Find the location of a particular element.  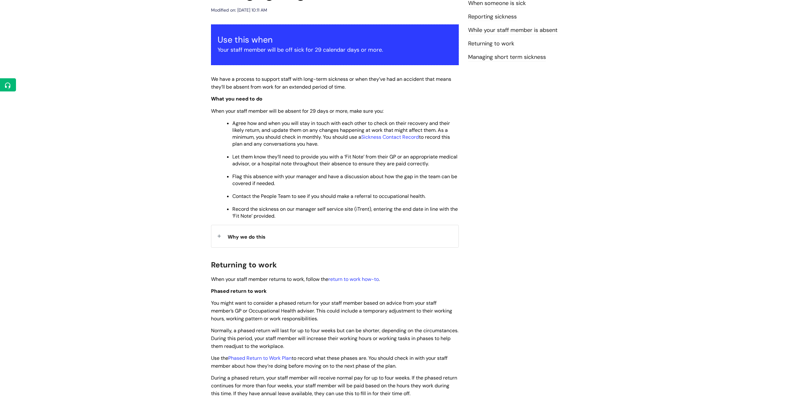

span: When your staff member returns to work, follow the . is located at coordinates (295, 279).